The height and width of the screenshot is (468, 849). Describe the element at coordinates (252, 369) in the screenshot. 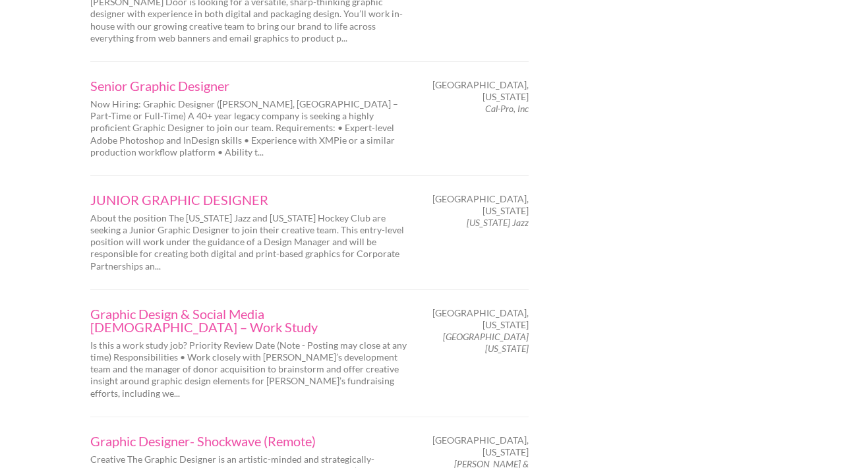

I see `p: Is this a work study job? Priority Review Date (Note - Posting may close at any time) Responsibil...` at that location.